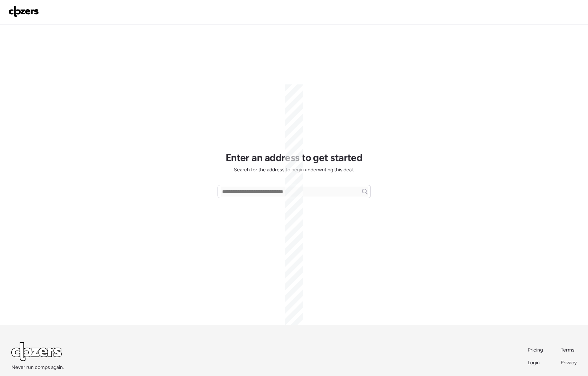 The image size is (588, 376). Describe the element at coordinates (533, 362) in the screenshot. I see `span: Login` at that location.